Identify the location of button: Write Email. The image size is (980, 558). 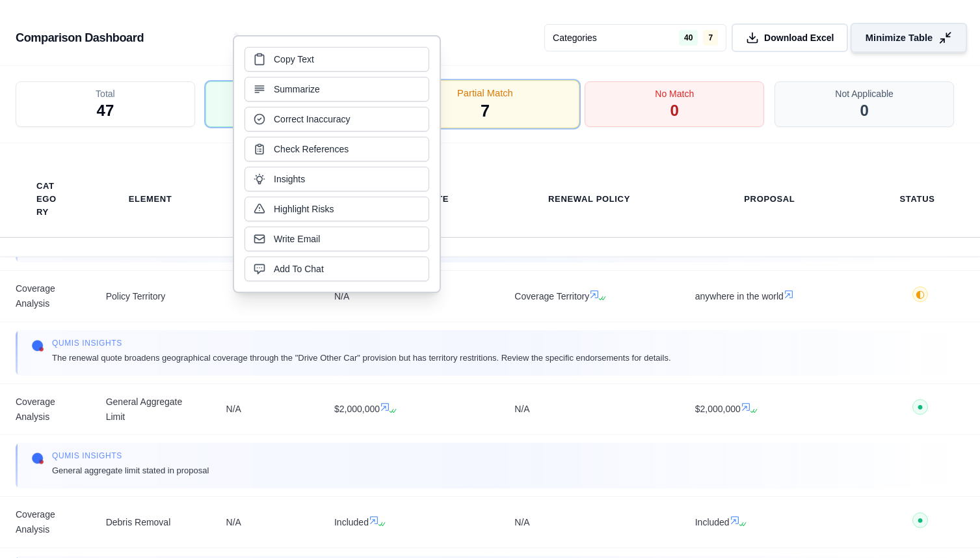
(337, 239).